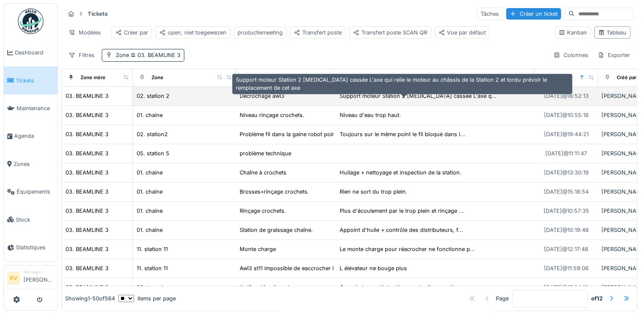 The image size is (644, 314). I want to click on div: Showing 1 - 50 of 564, so click(90, 298).